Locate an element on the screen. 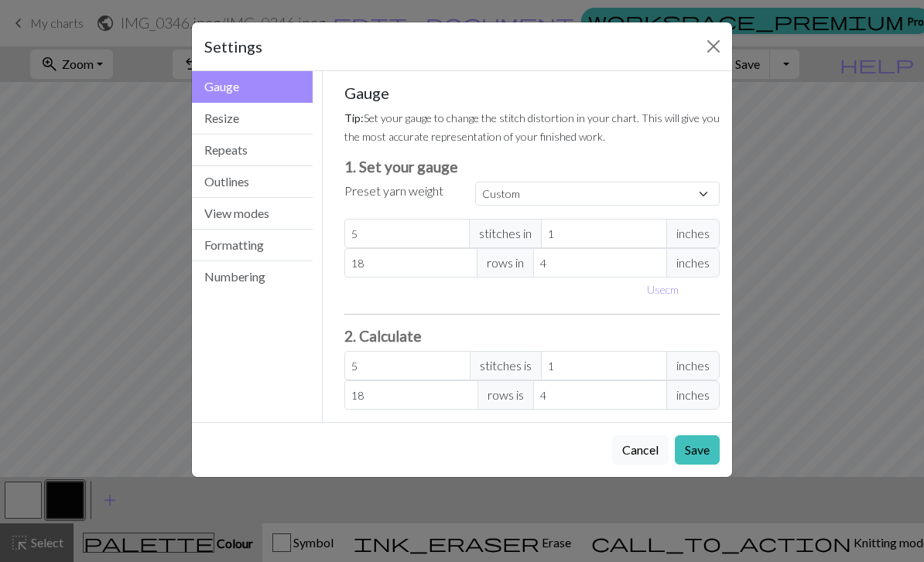 This screenshot has width=924, height=562. button: Resize is located at coordinates (253, 118).